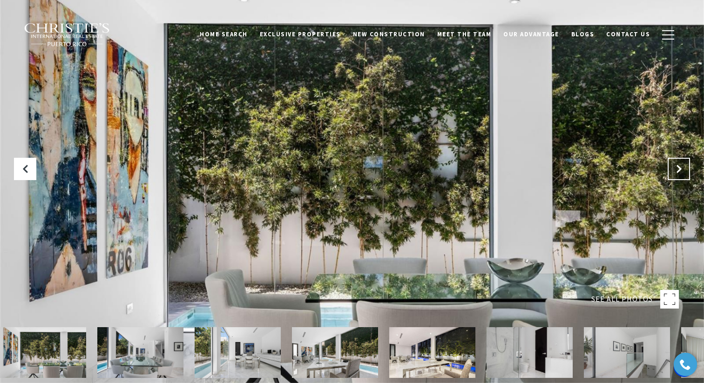 This screenshot has width=704, height=383. What do you see at coordinates (25, 169) in the screenshot?
I see `button: Previous Slide` at bounding box center [25, 169].